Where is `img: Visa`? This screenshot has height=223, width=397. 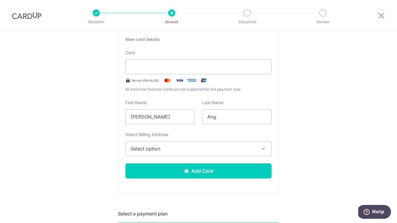 img: Visa is located at coordinates (179, 80).